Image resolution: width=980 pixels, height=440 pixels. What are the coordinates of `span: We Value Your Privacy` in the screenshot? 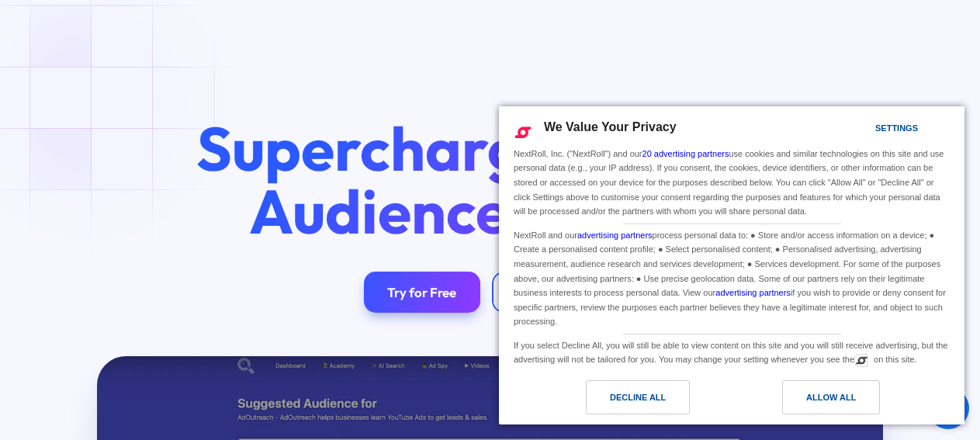 It's located at (610, 127).